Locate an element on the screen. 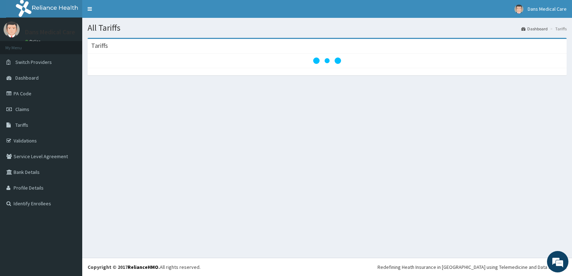  h3: Tariffs is located at coordinates (99, 46).